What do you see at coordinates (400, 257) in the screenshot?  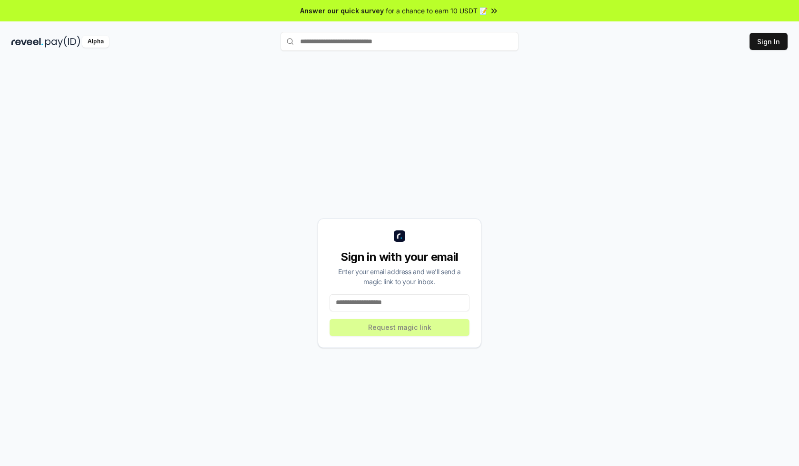 I see `div: Sign in with your email` at bounding box center [400, 257].